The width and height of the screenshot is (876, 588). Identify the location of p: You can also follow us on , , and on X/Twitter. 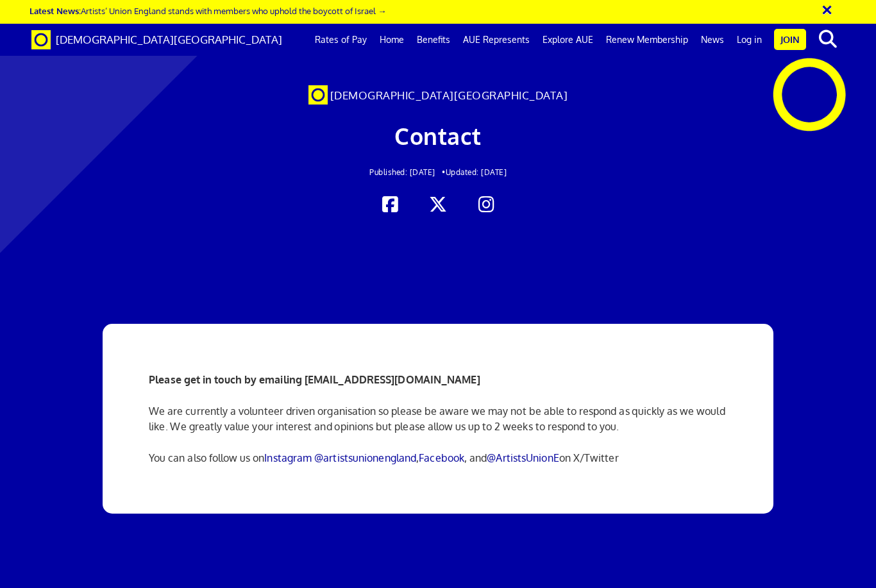
(438, 458).